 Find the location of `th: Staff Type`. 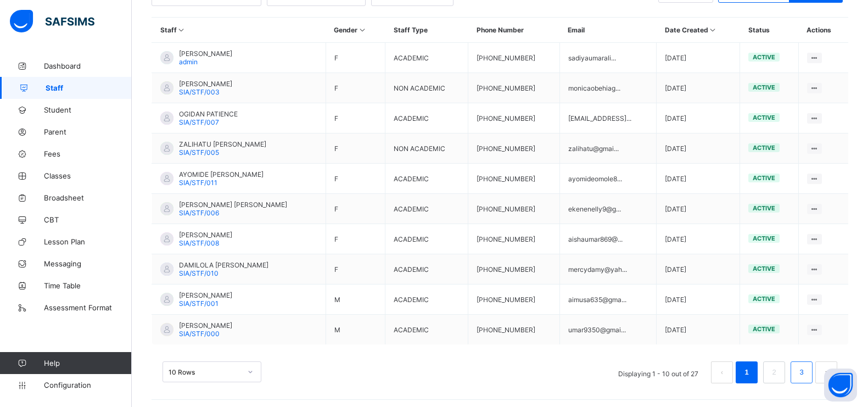

th: Staff Type is located at coordinates (427, 30).